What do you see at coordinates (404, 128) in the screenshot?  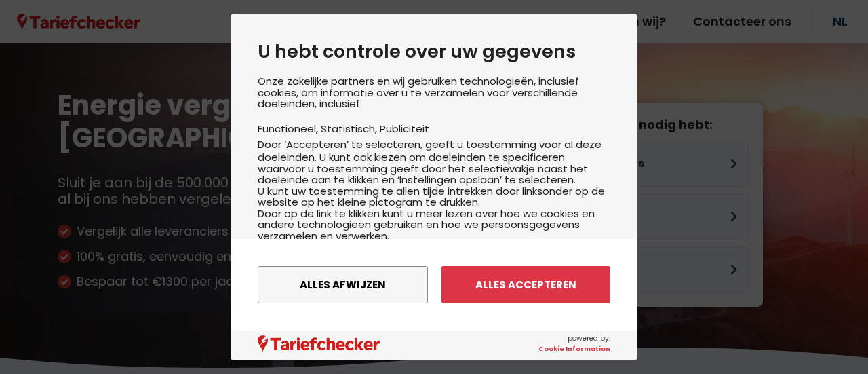 I see `li: Publiciteit` at bounding box center [404, 128].